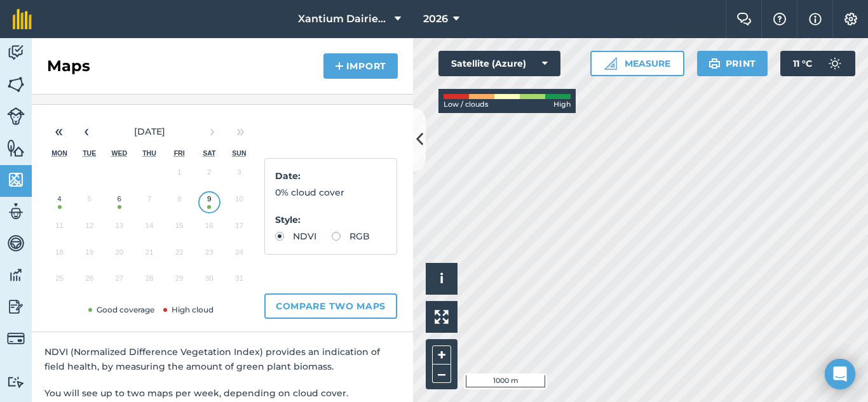 Image resolution: width=868 pixels, height=402 pixels. What do you see at coordinates (239, 229) in the screenshot?
I see `button: 17 August 2025` at bounding box center [239, 229].